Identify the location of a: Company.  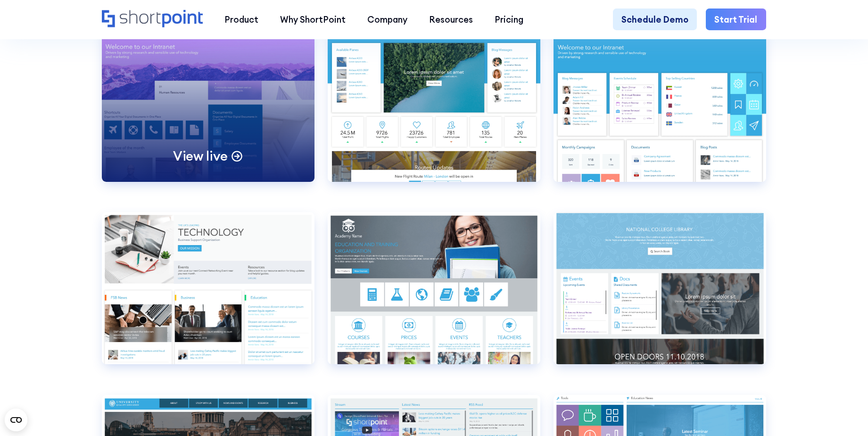
(387, 19).